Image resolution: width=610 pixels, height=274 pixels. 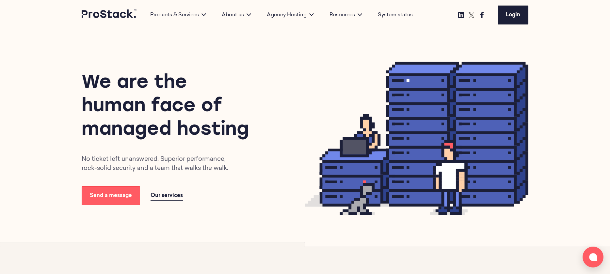 I want to click on a: Login, so click(x=513, y=15).